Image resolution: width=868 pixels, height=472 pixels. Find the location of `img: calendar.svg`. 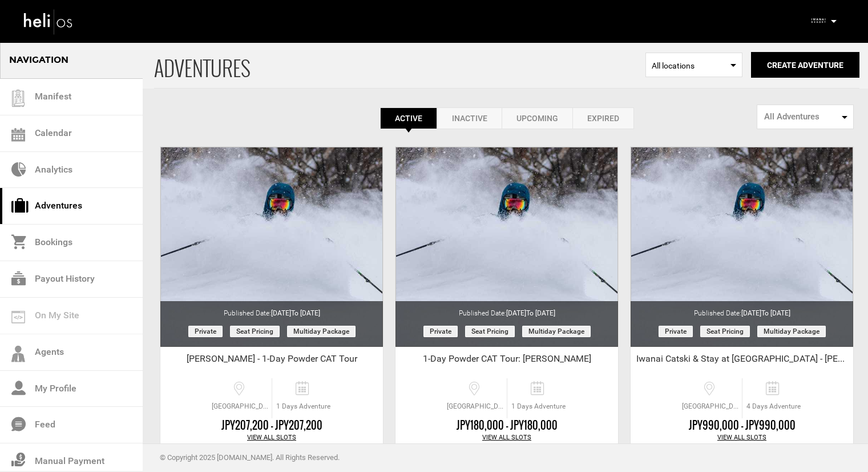

img: calendar.svg is located at coordinates (19, 135).